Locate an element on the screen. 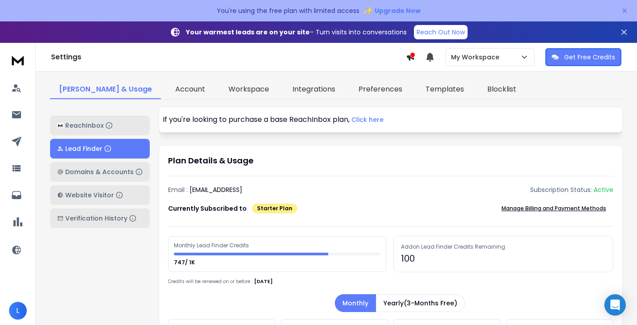 This screenshot has height=325, width=637. p: Manage Billing and Payment Methods is located at coordinates (554, 209).